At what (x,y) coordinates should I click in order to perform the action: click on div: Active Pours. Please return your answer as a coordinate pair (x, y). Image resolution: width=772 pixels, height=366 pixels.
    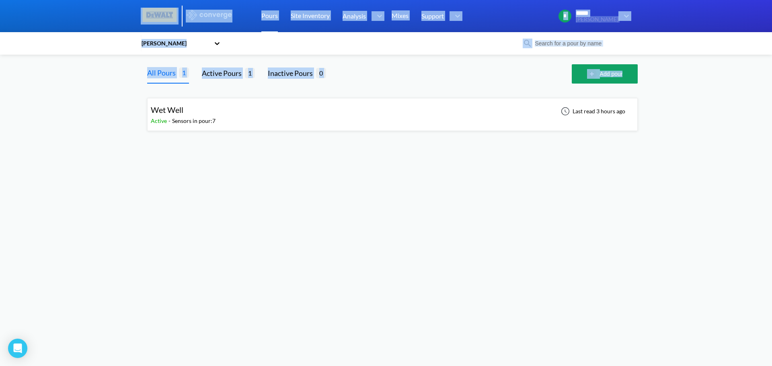
    Looking at the image, I should click on (223, 73).